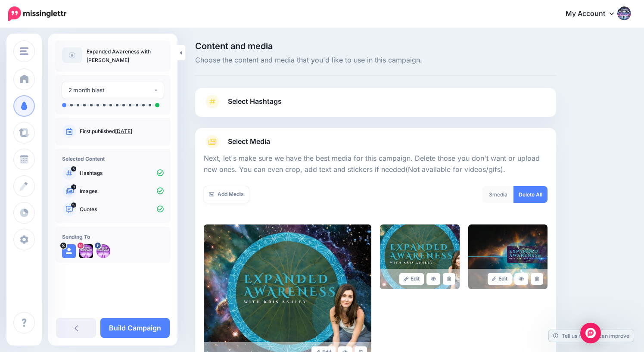 This screenshot has height=352, width=644. What do you see at coordinates (375, 106) in the screenshot?
I see `a: Select Hashtags` at bounding box center [375, 106].